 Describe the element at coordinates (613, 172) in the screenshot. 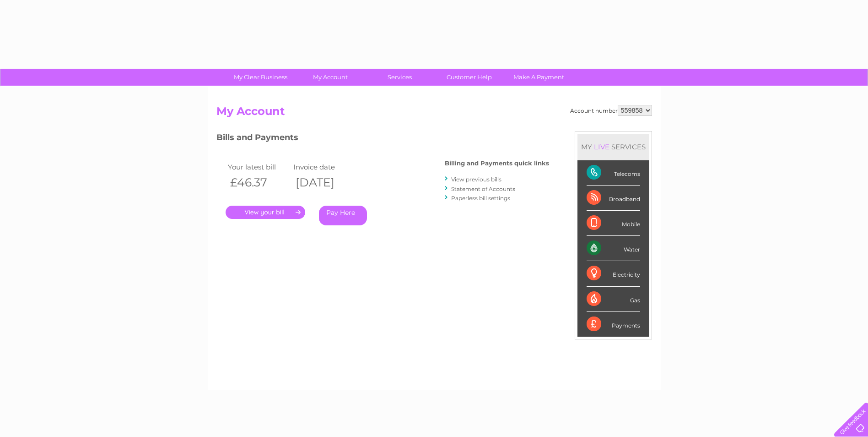

I see `div: Telecoms` at that location.